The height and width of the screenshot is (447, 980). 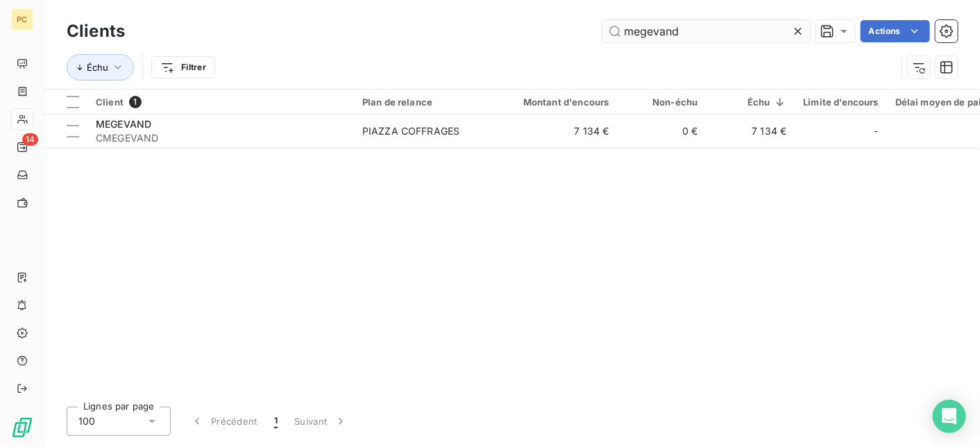 What do you see at coordinates (841, 102) in the screenshot?
I see `div: Limite d’encours` at bounding box center [841, 102].